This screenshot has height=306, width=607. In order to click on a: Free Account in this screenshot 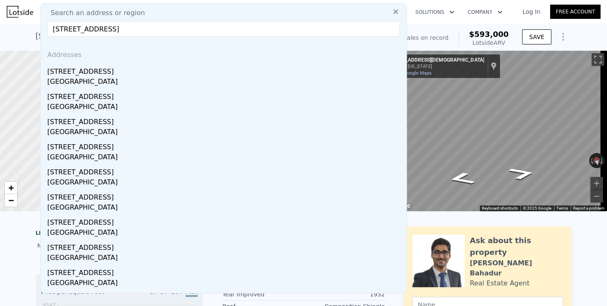, I will do `click(575, 12)`.